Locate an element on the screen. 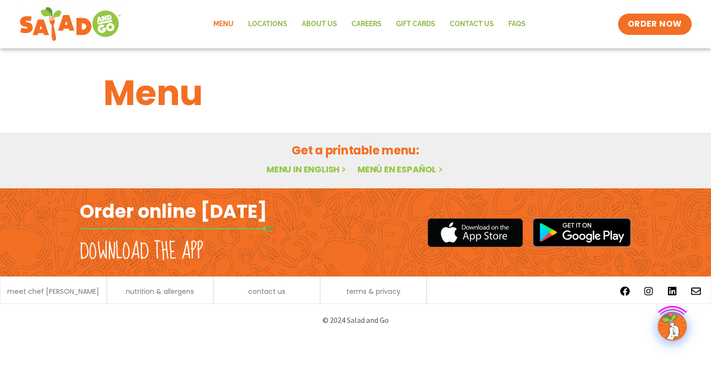  img: new-SAG-logo-768×292 is located at coordinates (70, 24).